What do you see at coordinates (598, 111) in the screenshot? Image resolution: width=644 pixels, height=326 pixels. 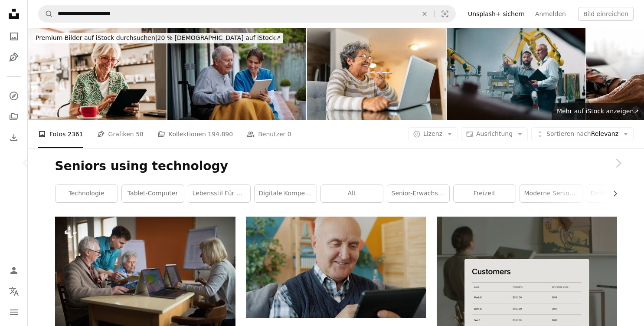 I see `span: Mehr auf iStock anzeigen ↗` at bounding box center [598, 111].